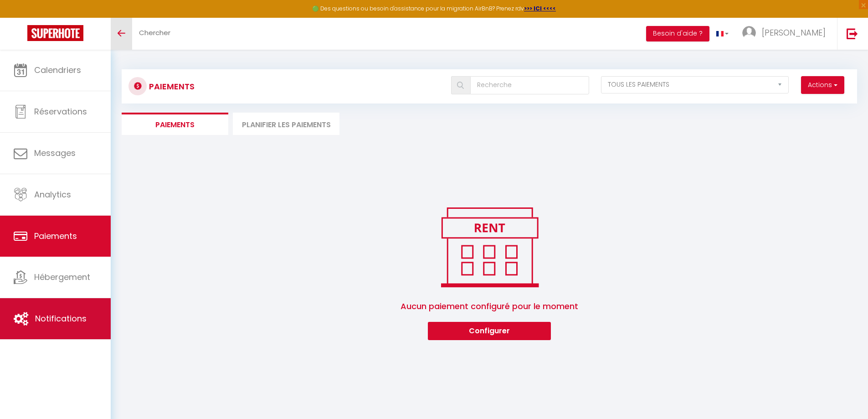  Describe the element at coordinates (540, 8) in the screenshot. I see `a: >>> ICI <<<<` at that location.